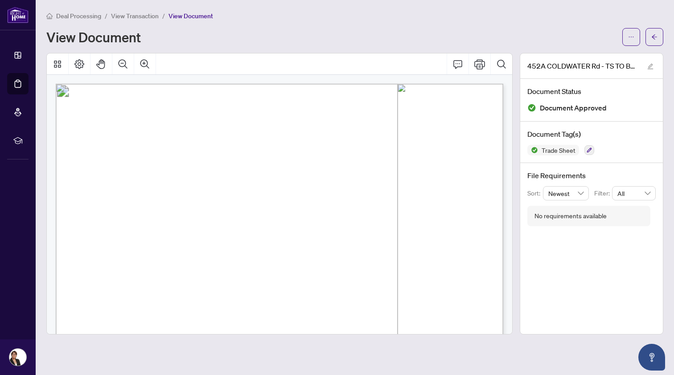  What do you see at coordinates (18, 15) in the screenshot?
I see `img: logo` at bounding box center [18, 15].